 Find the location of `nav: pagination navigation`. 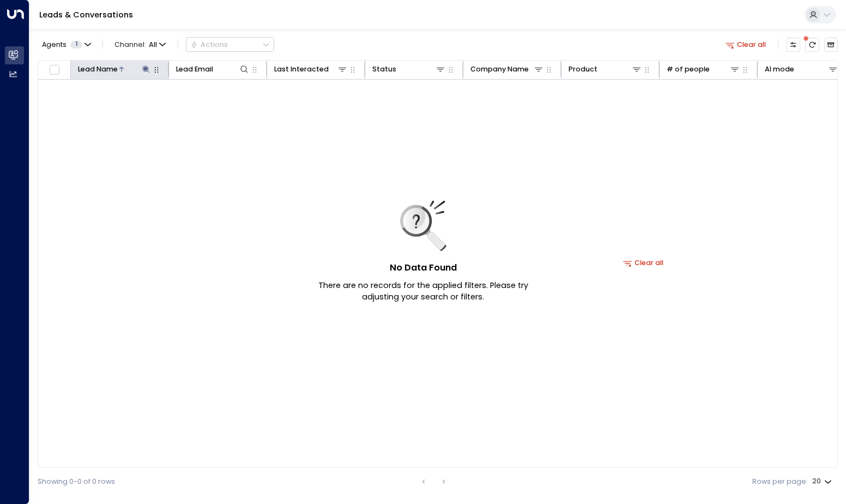

nav: pagination navigation is located at coordinates (434, 481).